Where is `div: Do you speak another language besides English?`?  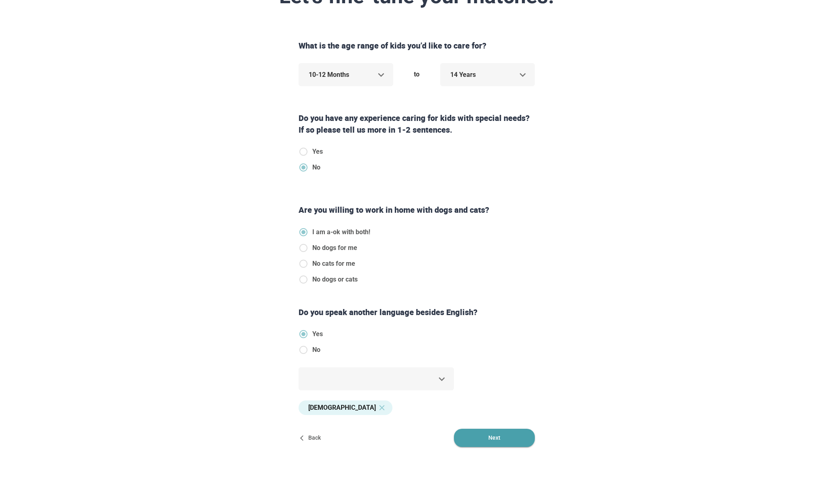 div: Do you speak another language besides English? is located at coordinates (417, 312).